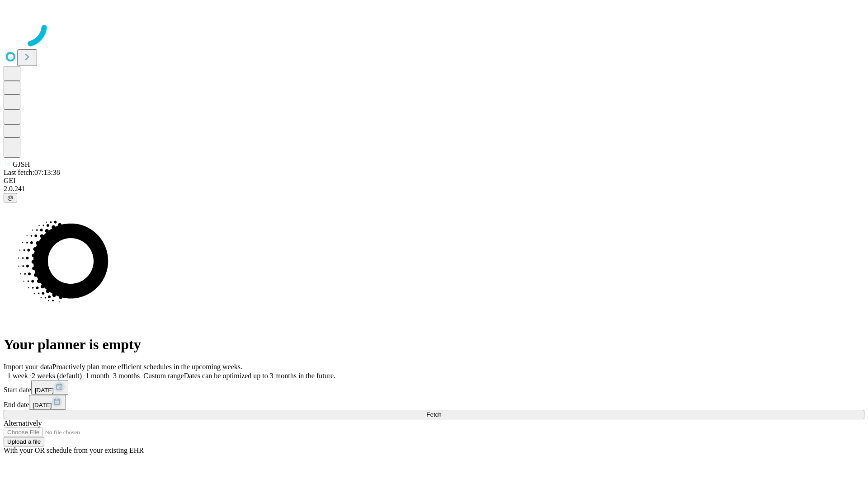 The height and width of the screenshot is (488, 868). Describe the element at coordinates (126, 375) in the screenshot. I see `span: 3 months` at that location.